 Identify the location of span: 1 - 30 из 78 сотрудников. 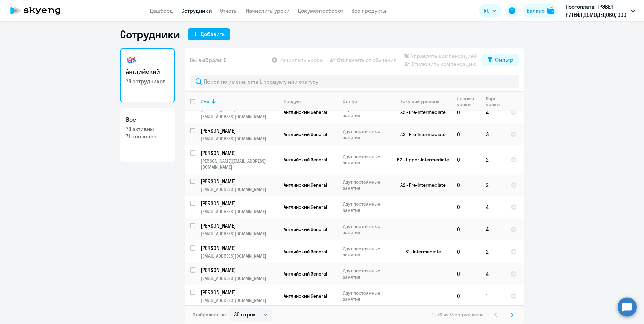
(458, 314).